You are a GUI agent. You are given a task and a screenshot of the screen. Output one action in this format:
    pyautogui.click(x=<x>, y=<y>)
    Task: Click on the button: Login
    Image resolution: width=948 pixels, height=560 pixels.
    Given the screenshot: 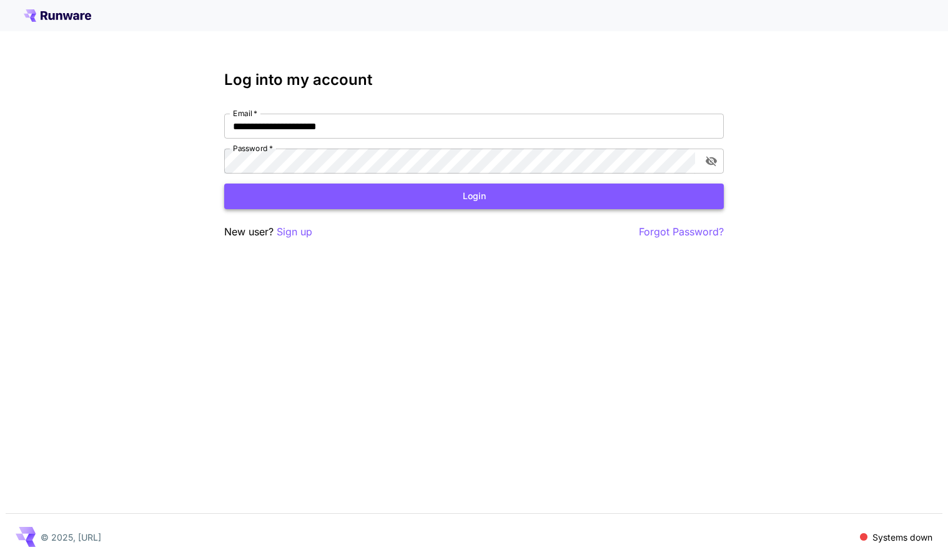 What is the action you would take?
    pyautogui.click(x=474, y=196)
    